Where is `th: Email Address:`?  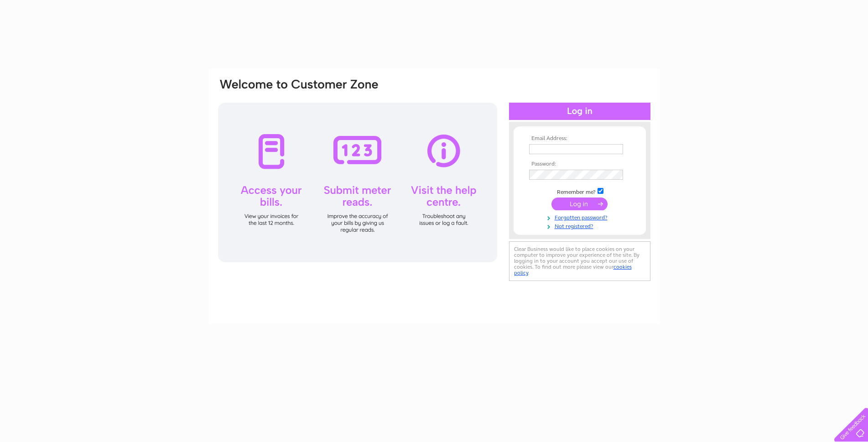
th: Email Address: is located at coordinates (580, 138).